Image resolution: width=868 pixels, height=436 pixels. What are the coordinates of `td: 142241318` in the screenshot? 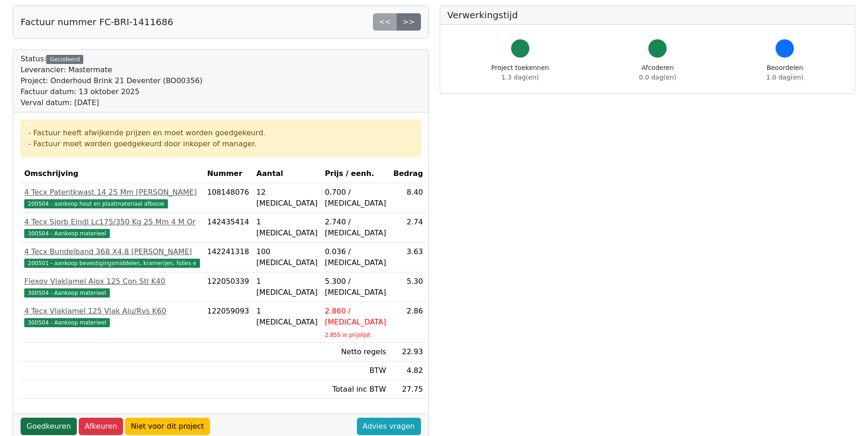 It's located at (228, 257).